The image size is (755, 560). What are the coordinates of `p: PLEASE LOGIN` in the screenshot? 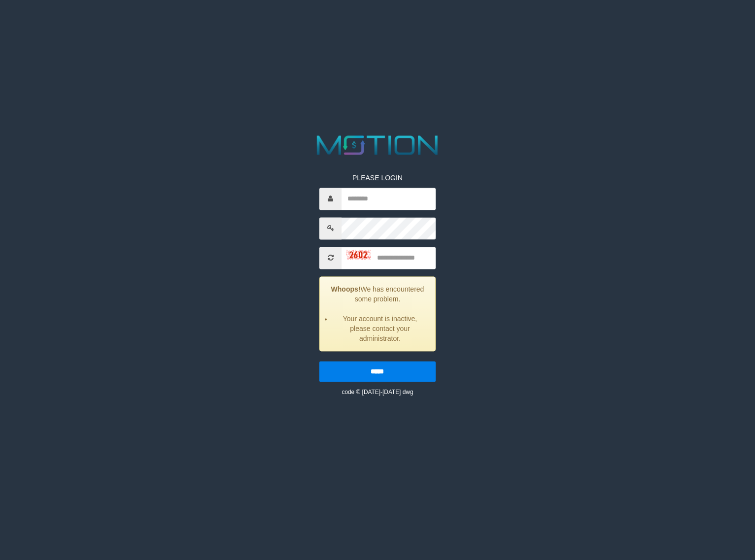 It's located at (377, 178).